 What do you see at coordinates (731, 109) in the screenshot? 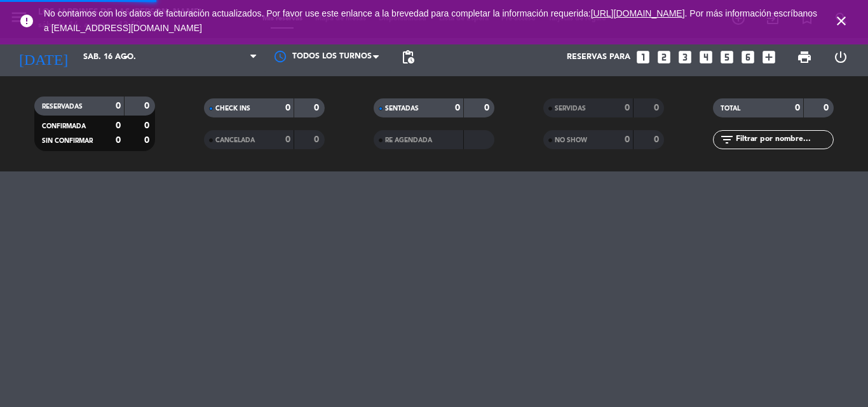
I see `span: TOTAL` at bounding box center [731, 109].